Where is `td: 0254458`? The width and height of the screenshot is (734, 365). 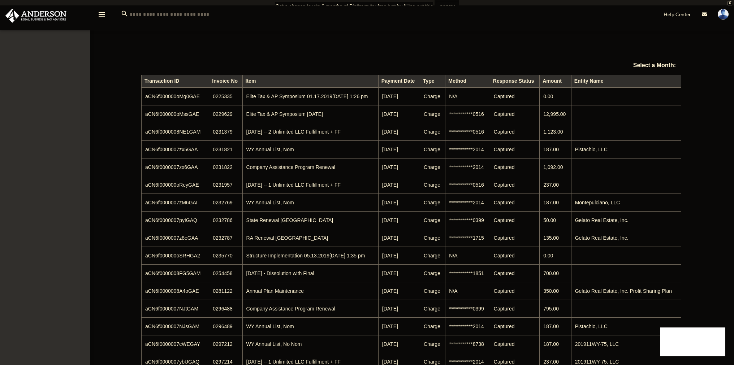 td: 0254458 is located at coordinates (226, 273).